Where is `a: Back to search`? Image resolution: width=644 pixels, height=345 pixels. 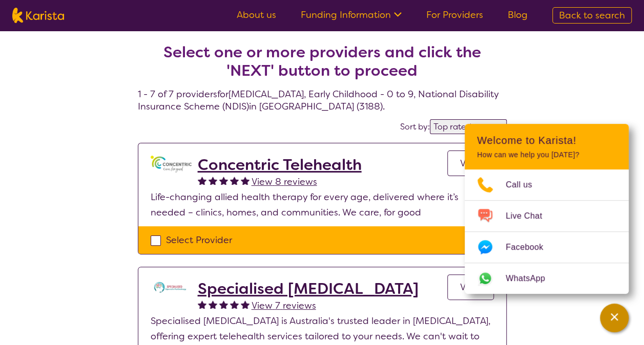
a: Back to search is located at coordinates (592, 15).